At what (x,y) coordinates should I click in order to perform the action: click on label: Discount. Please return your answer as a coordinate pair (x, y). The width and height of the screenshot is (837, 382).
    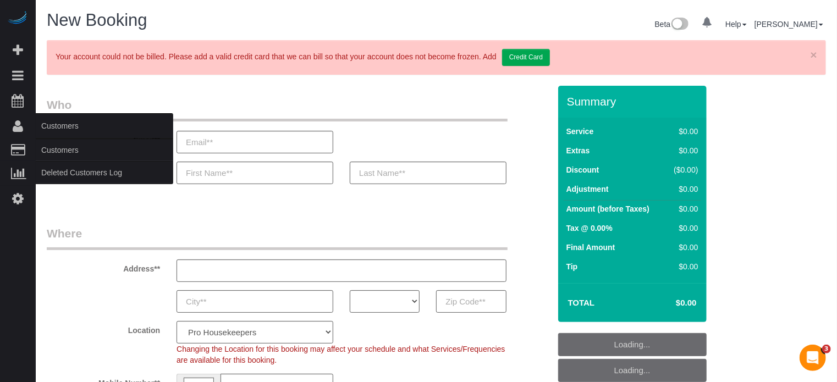
    Looking at the image, I should click on (583, 170).